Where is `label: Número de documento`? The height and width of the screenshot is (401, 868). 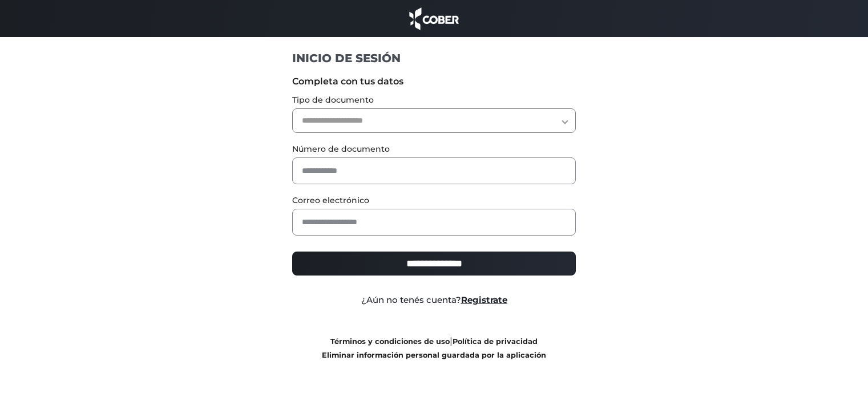 label: Número de documento is located at coordinates (434, 149).